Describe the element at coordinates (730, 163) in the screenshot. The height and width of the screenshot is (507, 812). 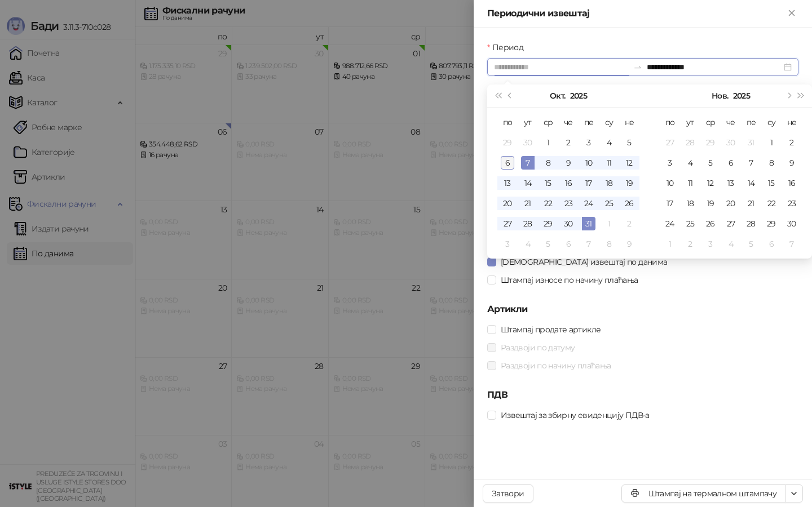
I see `td: 2025-11-06` at that location.